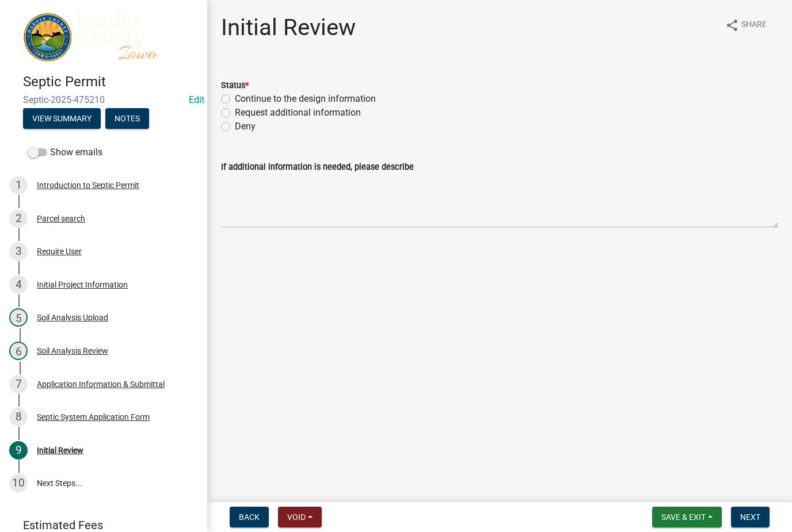  I want to click on span: Void, so click(296, 517).